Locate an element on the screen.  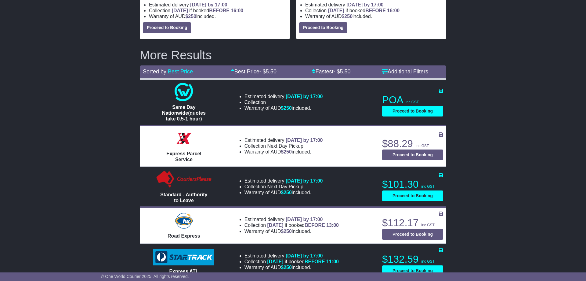
p: $88.29 is located at coordinates (413, 144).